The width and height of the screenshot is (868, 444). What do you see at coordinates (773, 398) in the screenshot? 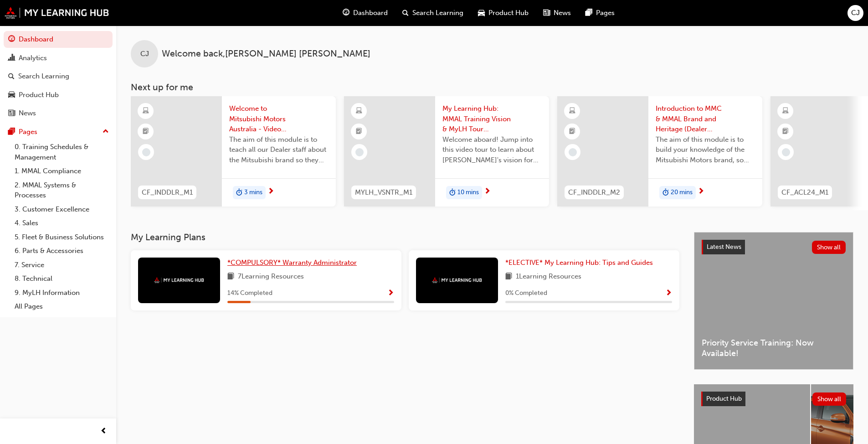
I see `a: Product HubShow all` at bounding box center [773, 398].